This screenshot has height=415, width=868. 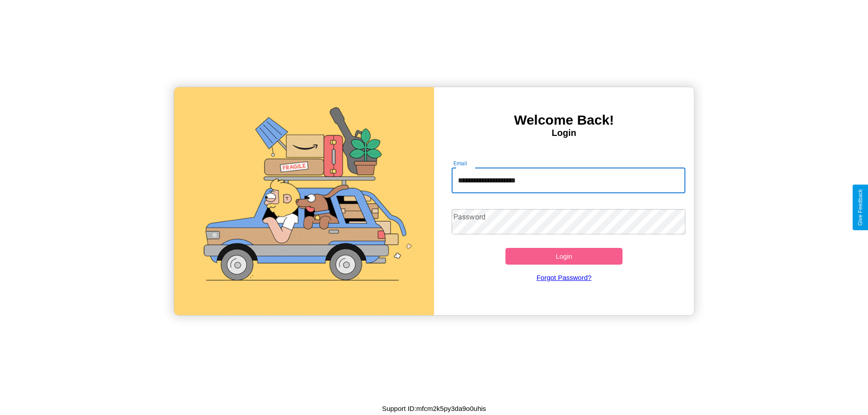 I want to click on h4: Login, so click(x=564, y=133).